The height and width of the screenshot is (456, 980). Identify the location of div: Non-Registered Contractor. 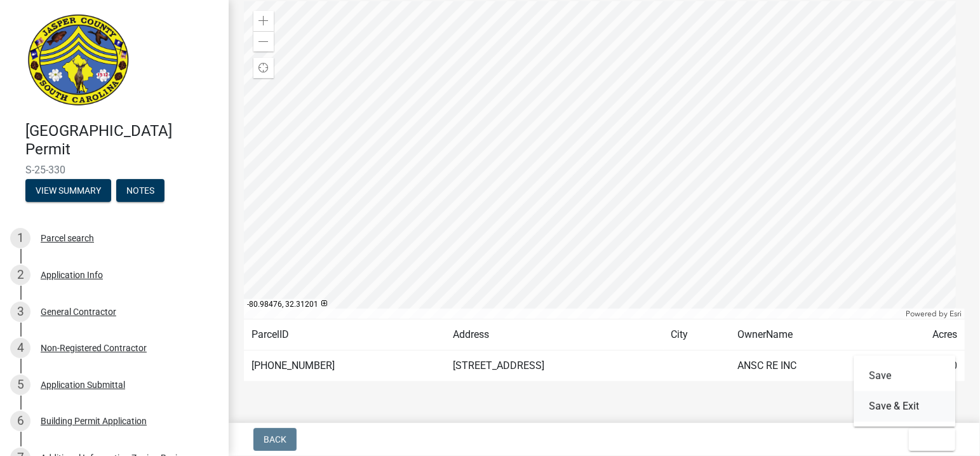
(94, 348).